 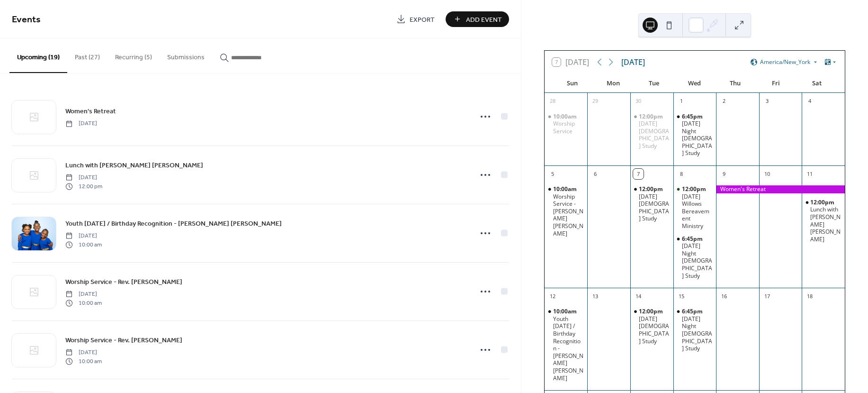 I want to click on div: 1, so click(x=682, y=101).